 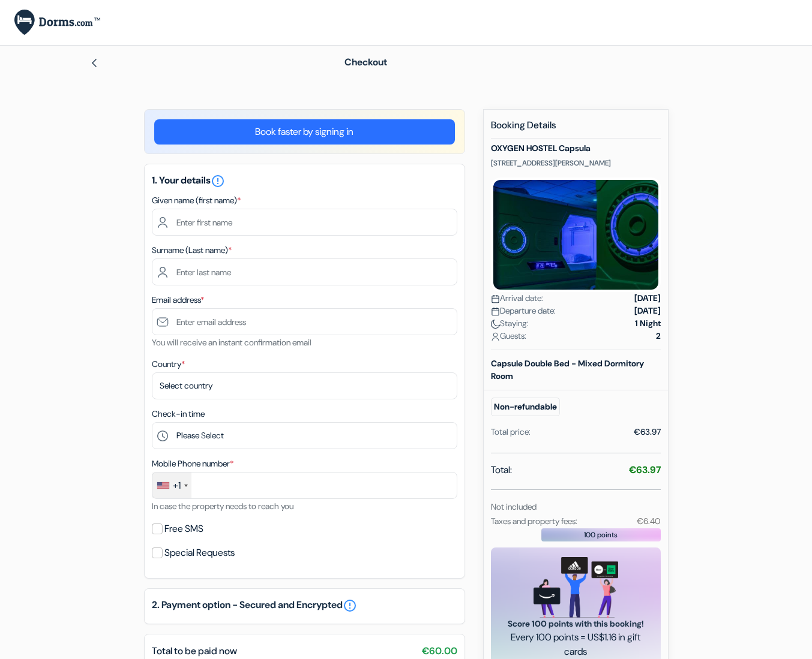 What do you see at coordinates (172, 485) in the screenshot?
I see `div: United States: +1` at bounding box center [172, 485].